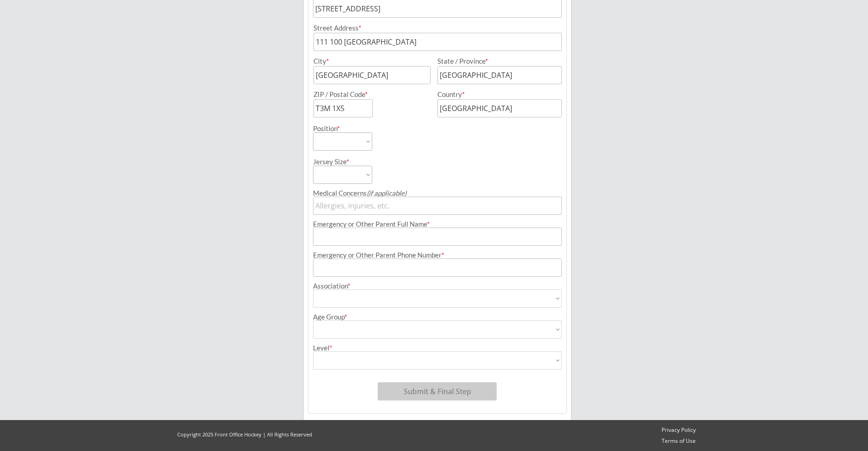  I want to click on div: Street Address, so click(437, 28).